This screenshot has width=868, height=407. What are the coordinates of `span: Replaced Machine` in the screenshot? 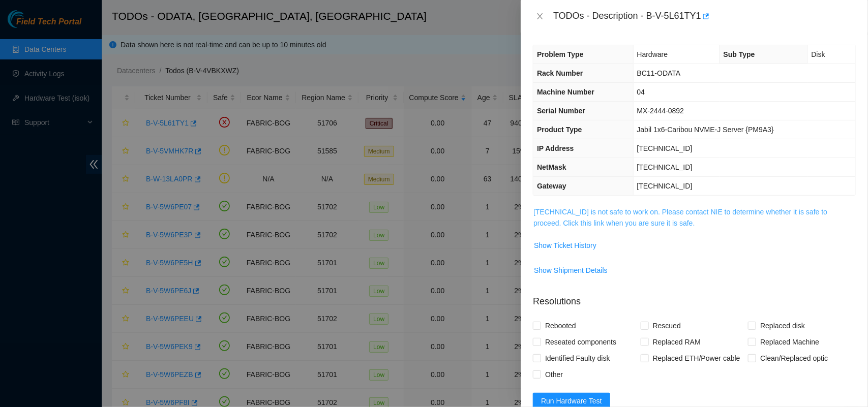 It's located at (790, 342).